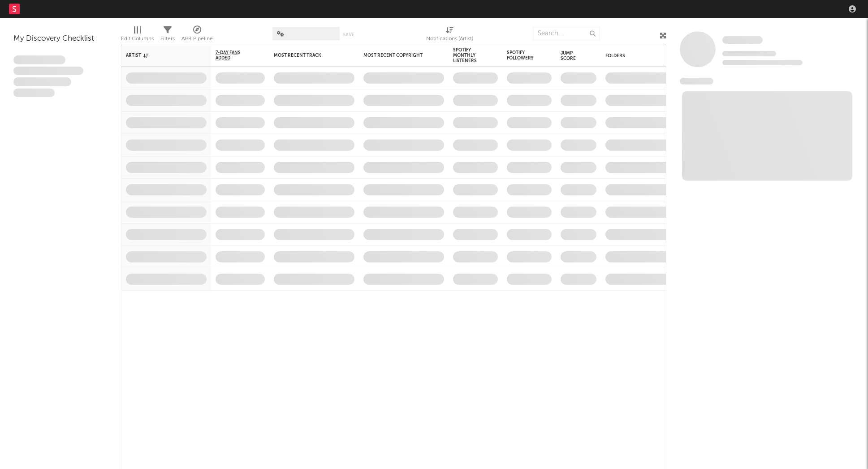 The height and width of the screenshot is (469, 868). I want to click on div: Jump Score, so click(572, 56).